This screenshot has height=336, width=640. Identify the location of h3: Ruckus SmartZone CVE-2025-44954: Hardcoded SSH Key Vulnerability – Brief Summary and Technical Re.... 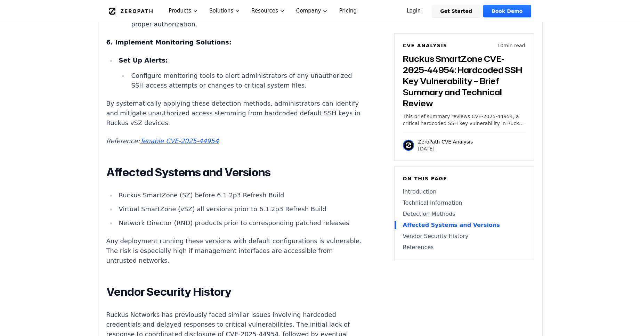
(464, 81).